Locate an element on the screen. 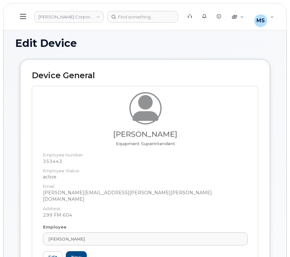  label: Employee is located at coordinates (55, 227).